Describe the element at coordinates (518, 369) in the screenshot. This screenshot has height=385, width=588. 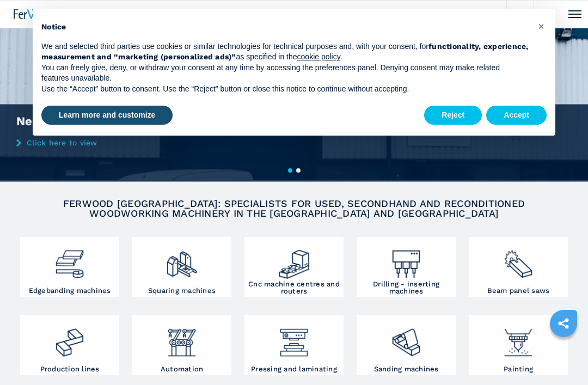
I see `h3: Painting` at that location.